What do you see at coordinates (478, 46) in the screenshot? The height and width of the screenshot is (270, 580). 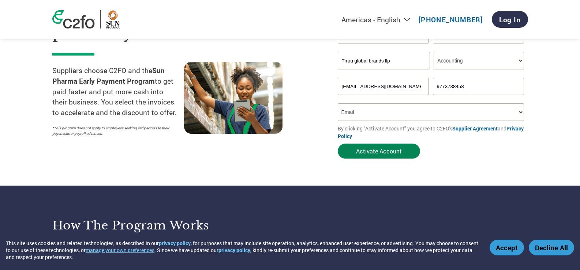 I see `div: Invalid last name or last name is too long` at bounding box center [478, 46].